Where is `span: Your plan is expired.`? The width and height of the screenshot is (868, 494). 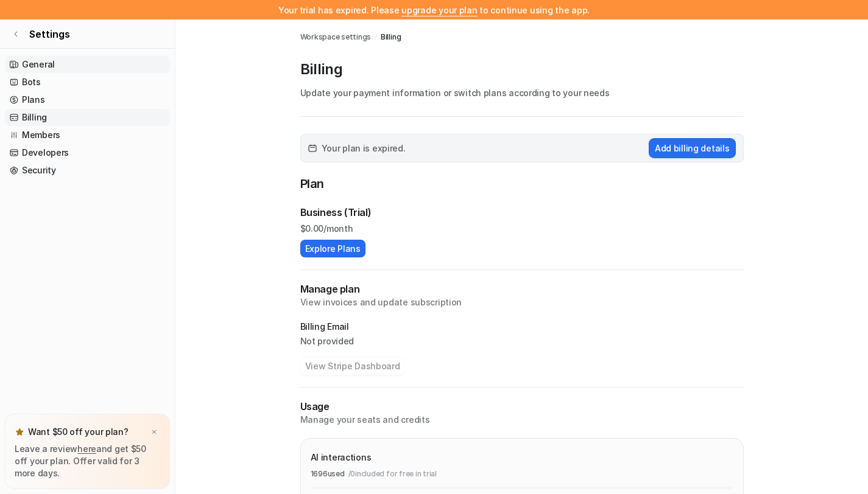
span: Your plan is expired. is located at coordinates (364, 148).